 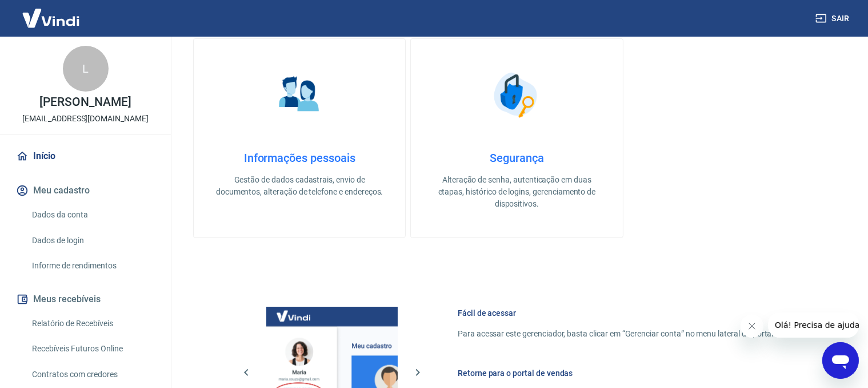 What do you see at coordinates (92, 240) in the screenshot?
I see `a: Dados de login` at bounding box center [92, 240].